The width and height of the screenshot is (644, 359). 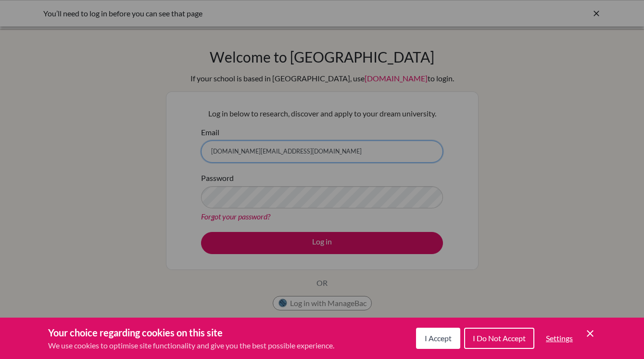 What do you see at coordinates (560, 338) in the screenshot?
I see `span: Settings` at bounding box center [560, 338].